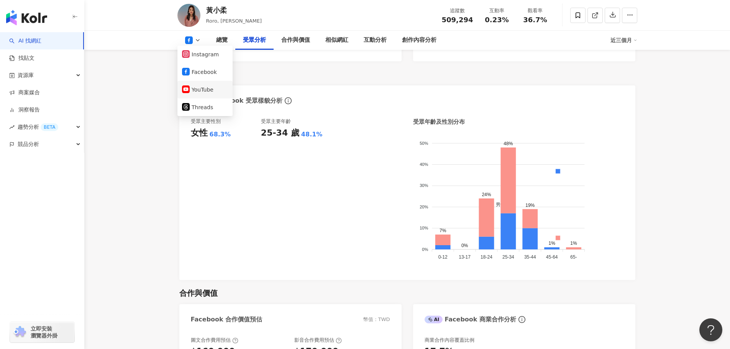 This screenshot has width=730, height=349. Describe the element at coordinates (205, 107) in the screenshot. I see `button: Threads` at that location.